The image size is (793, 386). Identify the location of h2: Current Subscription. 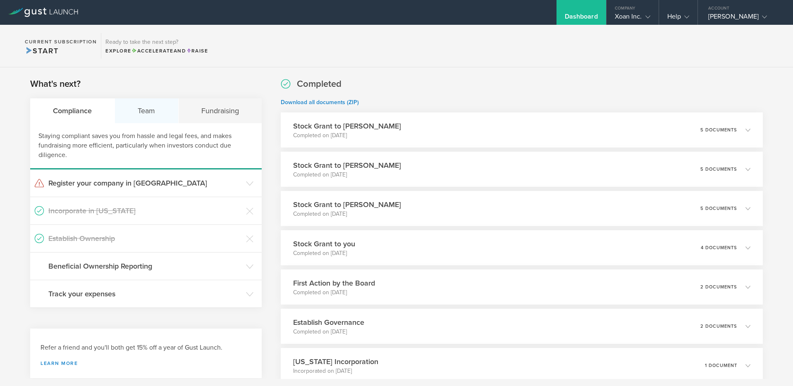
(61, 42).